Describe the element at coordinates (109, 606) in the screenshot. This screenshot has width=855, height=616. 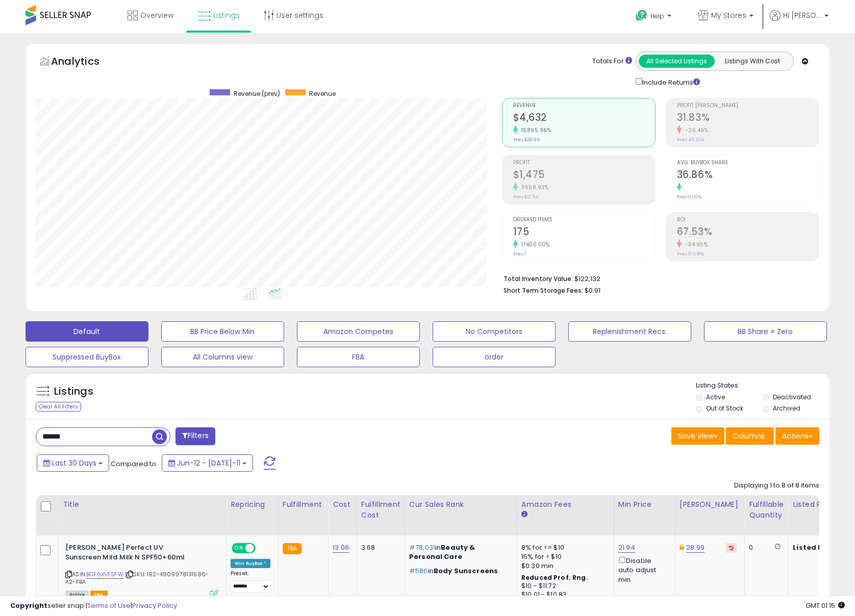
I see `a: Terms of Use` at that location.